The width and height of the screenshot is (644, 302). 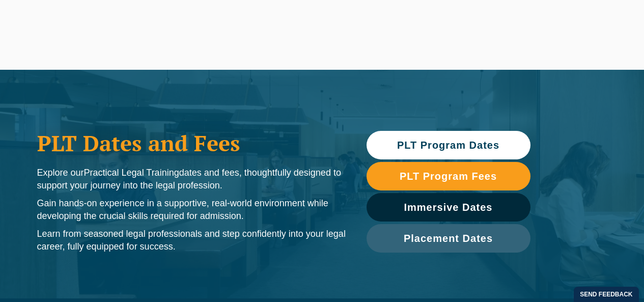 I want to click on span: Practical Legal Training, so click(x=132, y=172).